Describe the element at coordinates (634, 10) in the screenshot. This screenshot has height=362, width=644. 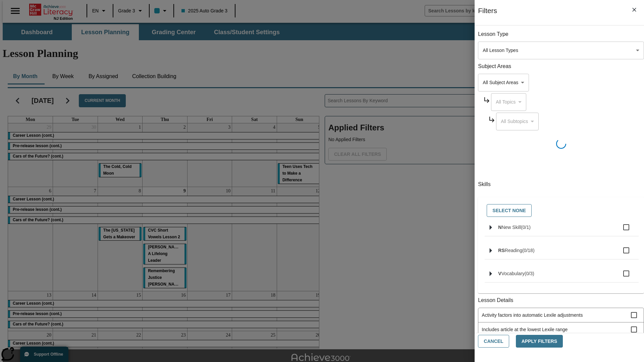
I see `button: Close Filters side menu` at that location.